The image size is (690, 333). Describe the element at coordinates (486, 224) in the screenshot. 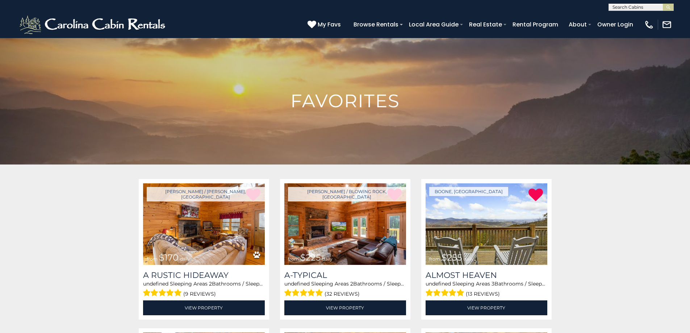

I see `a: Almost Heaven from $255 daily` at that location.